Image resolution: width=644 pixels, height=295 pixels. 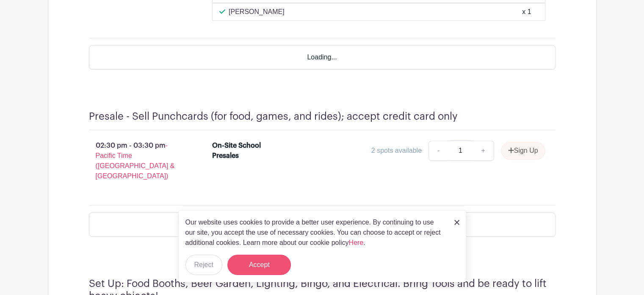 What do you see at coordinates (316, 233) in the screenshot?
I see `p: Our website uses cookies to provide a better user experience. By continuing to use our site, you ...` at bounding box center [316, 233].